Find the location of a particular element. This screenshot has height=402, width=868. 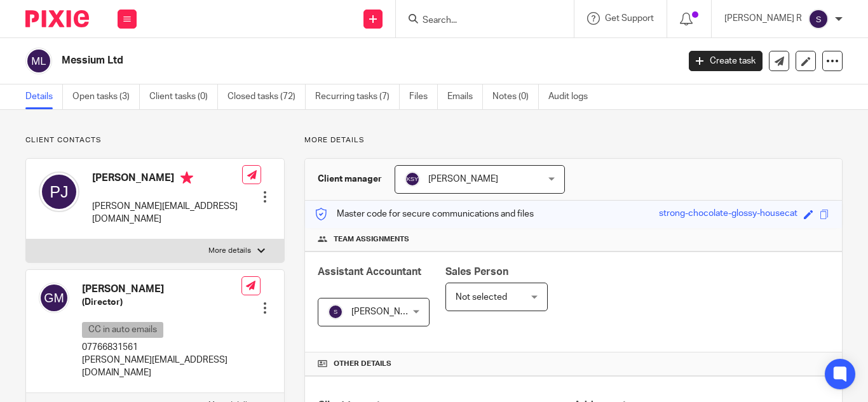

h3: Client manager is located at coordinates (350, 179).